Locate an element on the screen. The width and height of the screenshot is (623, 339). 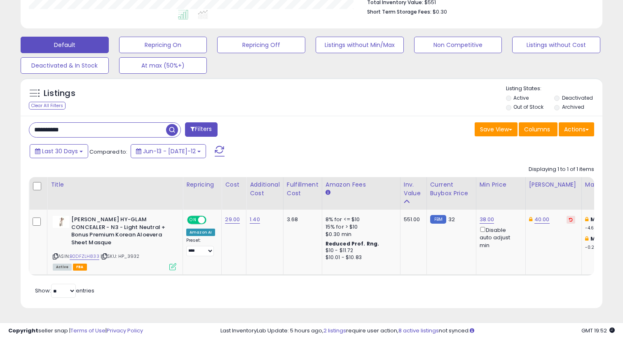
button: Actions is located at coordinates (576, 129).